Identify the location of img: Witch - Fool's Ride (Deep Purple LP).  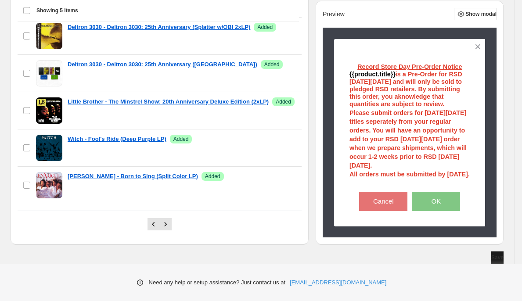
(49, 148).